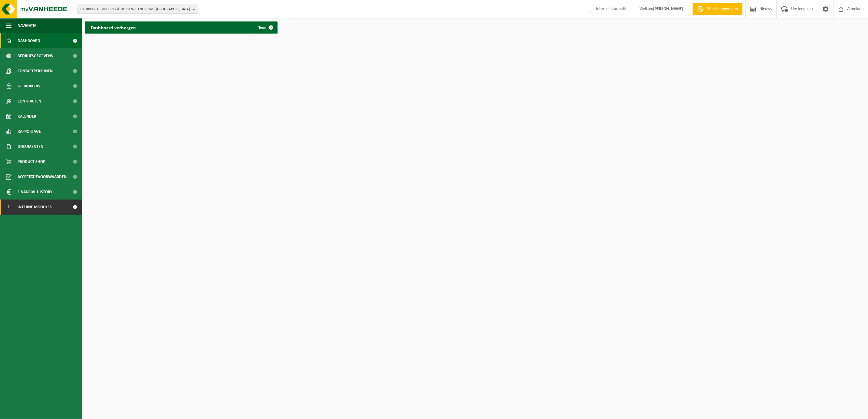  Describe the element at coordinates (718, 9) in the screenshot. I see `a: Offerte aanvragen` at that location.